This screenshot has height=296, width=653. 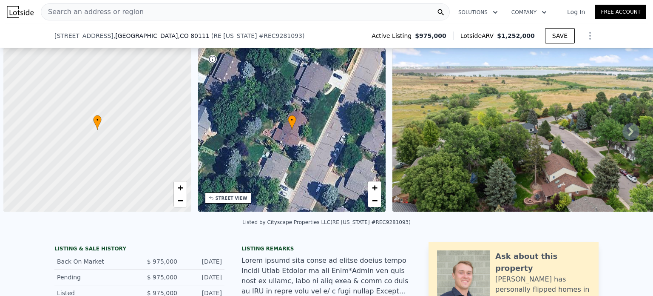 What do you see at coordinates (231, 198) in the screenshot?
I see `div: STREET VIEW` at bounding box center [231, 198].